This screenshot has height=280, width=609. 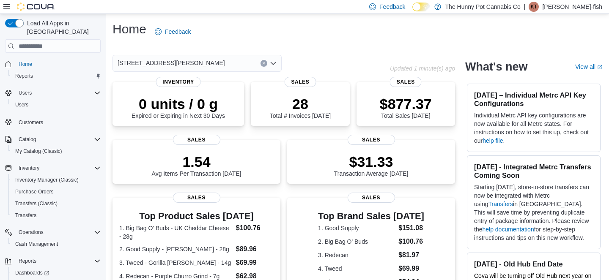 I want to click on span: Dark Mode, so click(x=412, y=11).